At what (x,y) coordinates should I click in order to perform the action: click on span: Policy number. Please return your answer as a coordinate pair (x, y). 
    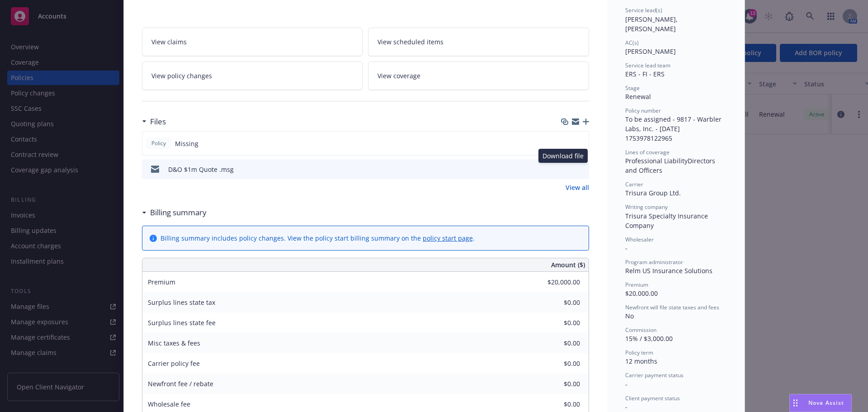
    Looking at the image, I should click on (643, 111).